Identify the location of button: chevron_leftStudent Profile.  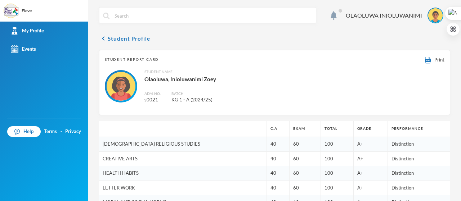
(125, 39).